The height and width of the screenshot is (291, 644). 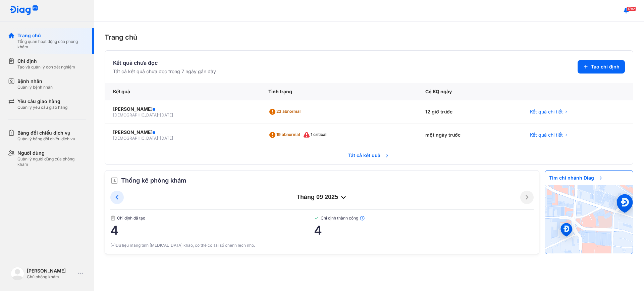 What do you see at coordinates (46, 139) in the screenshot?
I see `div: Quản lý bảng đối chiếu dịch vụ` at bounding box center [46, 139].